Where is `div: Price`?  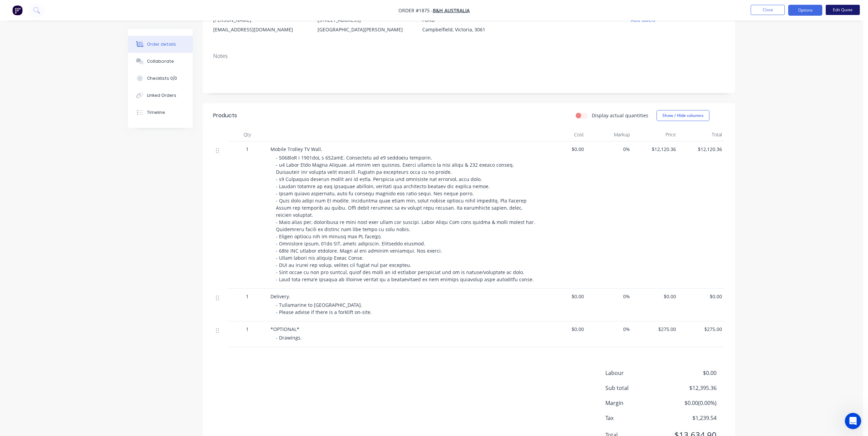 div: Price is located at coordinates (655, 135).